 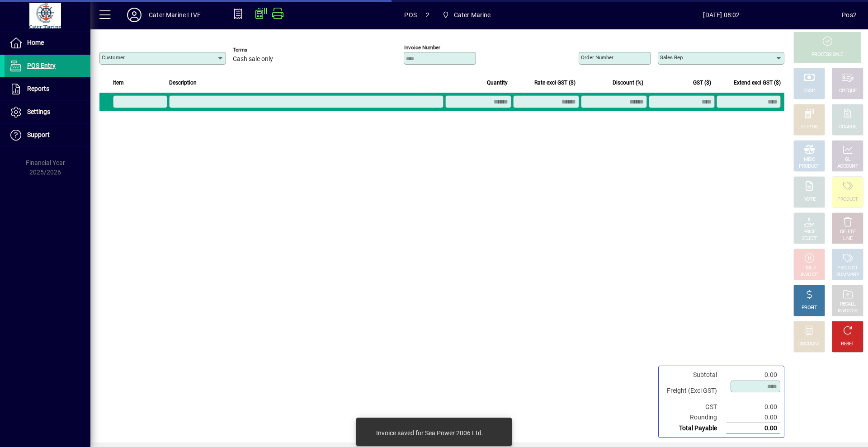 I want to click on mat-label: Sales rep, so click(x=671, y=57).